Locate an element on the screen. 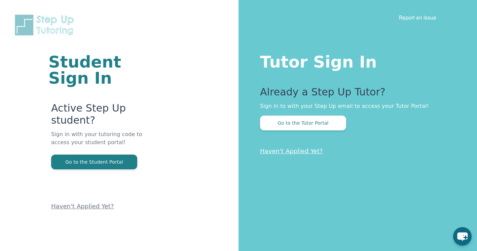 This screenshot has height=251, width=477. p: Already a Step Up Tutor? is located at coordinates (355, 94).